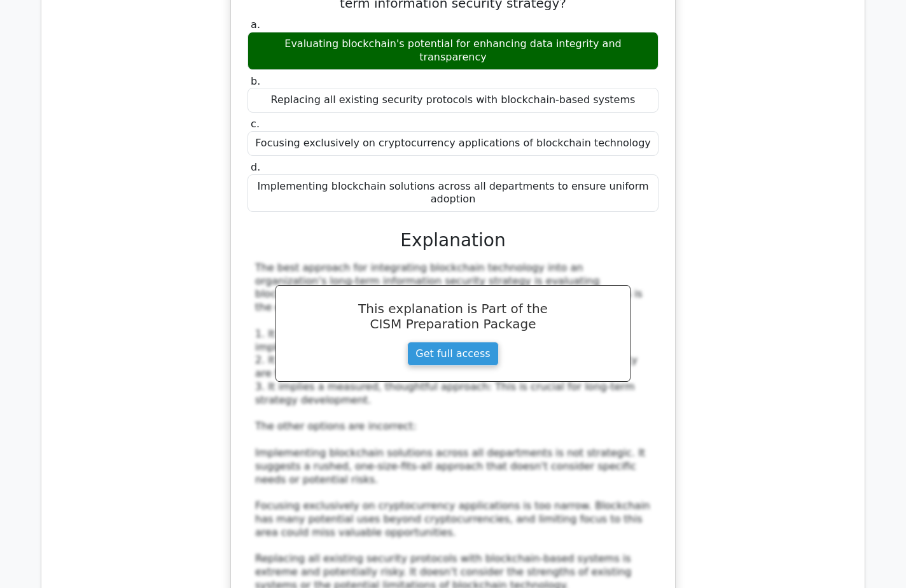  I want to click on span: a., so click(255, 24).